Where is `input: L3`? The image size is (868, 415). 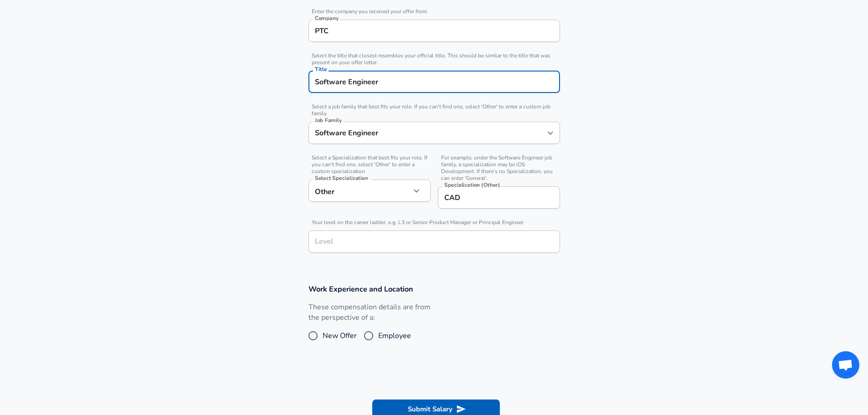 input: L3 is located at coordinates (434, 242).